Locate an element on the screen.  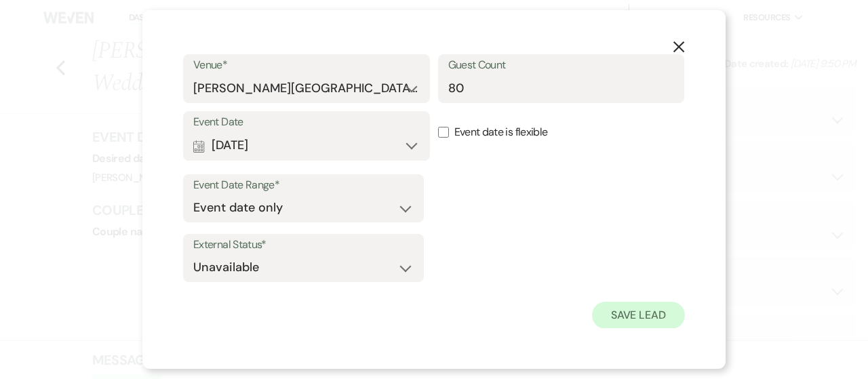
button: Save Lead is located at coordinates (638, 315).